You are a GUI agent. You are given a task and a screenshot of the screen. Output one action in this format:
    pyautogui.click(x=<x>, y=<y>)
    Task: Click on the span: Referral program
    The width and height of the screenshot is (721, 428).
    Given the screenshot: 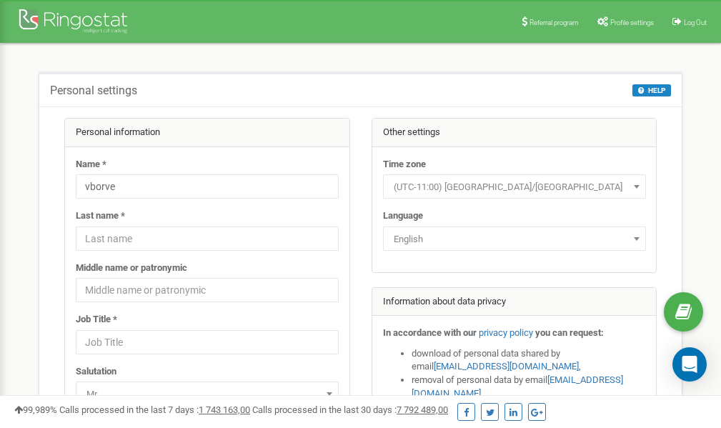 What is the action you would take?
    pyautogui.click(x=554, y=22)
    